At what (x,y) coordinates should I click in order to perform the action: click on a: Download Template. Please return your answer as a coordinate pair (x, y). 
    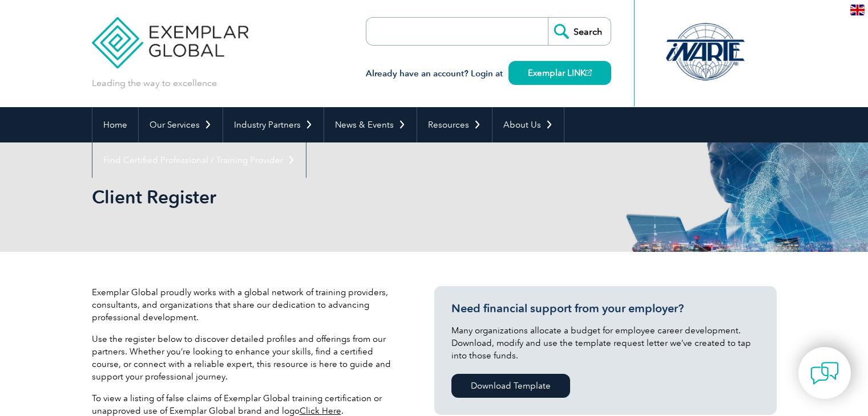
    Looking at the image, I should click on (511, 386).